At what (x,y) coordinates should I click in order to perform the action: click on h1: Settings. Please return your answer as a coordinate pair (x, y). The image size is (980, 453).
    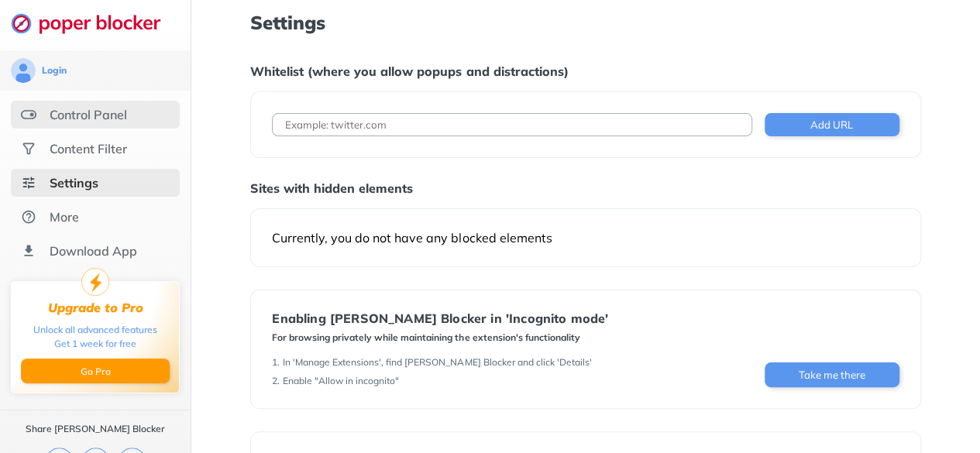
    Looking at the image, I should click on (585, 22).